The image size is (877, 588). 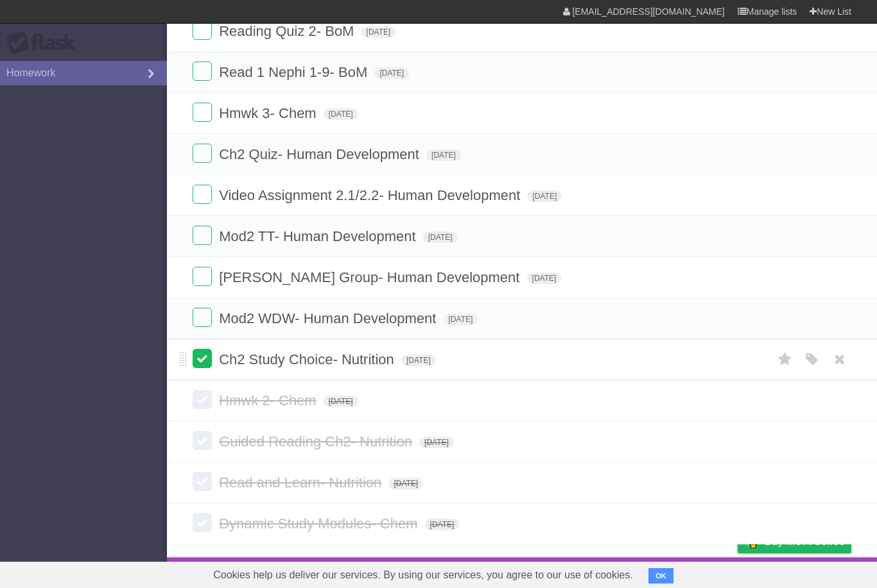 What do you see at coordinates (423, 575) in the screenshot?
I see `span: Cookies help us deliver our services. By using our services, you agree to our use of cookies.` at bounding box center [423, 575].